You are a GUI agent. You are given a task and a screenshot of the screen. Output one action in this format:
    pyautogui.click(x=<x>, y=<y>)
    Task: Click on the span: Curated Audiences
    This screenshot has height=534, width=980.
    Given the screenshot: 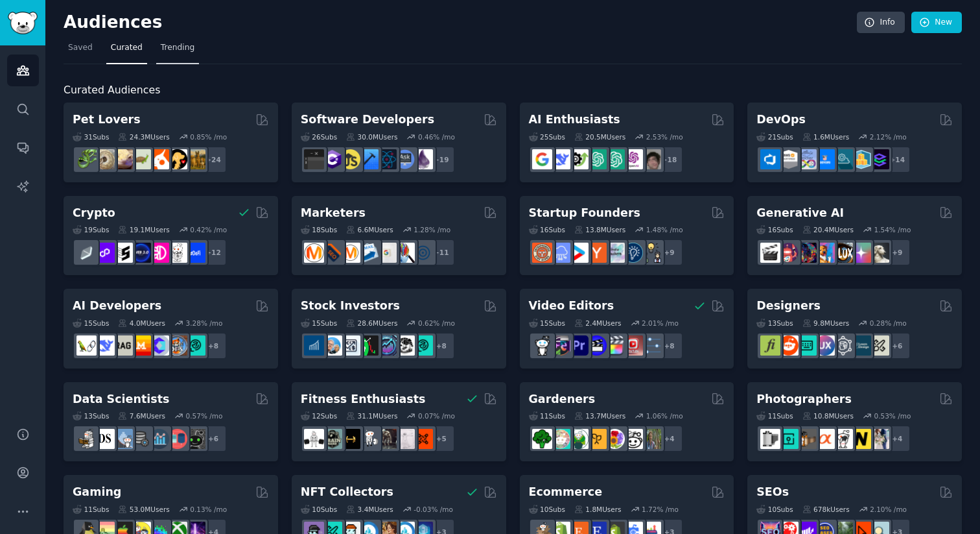 What is the action you would take?
    pyautogui.click(x=111, y=90)
    